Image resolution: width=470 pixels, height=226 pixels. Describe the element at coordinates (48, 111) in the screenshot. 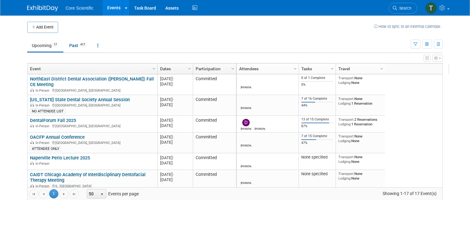

I see `div: NO ATTENDEE LIST` at that location.